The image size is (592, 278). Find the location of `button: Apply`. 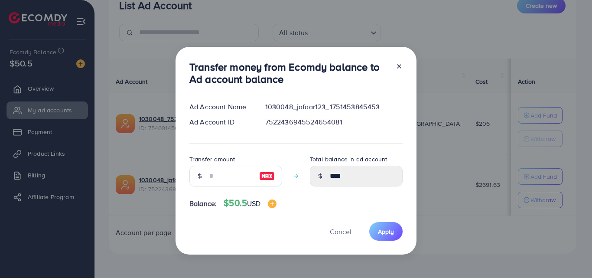

button: Apply is located at coordinates (386, 231).